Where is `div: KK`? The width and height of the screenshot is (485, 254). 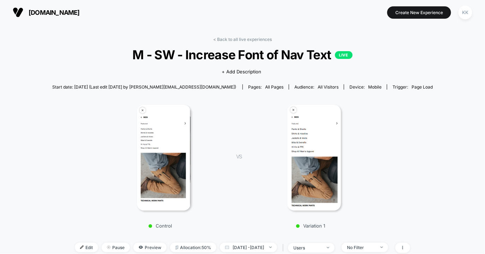 div: KK is located at coordinates (465, 12).